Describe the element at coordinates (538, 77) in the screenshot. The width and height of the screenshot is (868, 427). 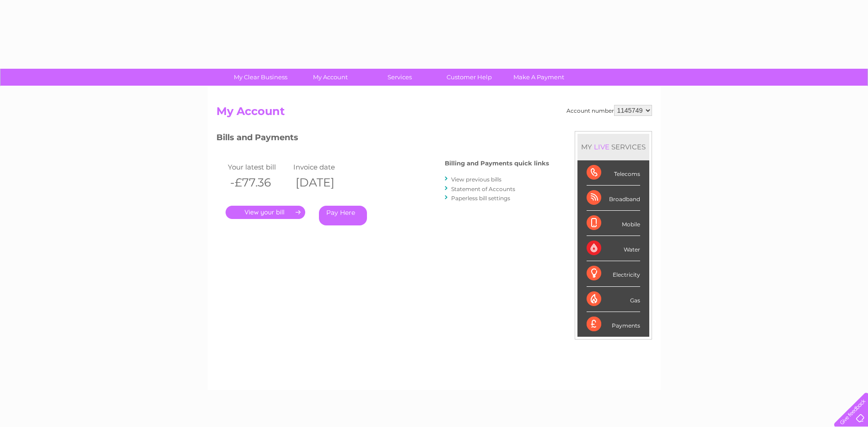
I see `a: Make A Payment` at that location.